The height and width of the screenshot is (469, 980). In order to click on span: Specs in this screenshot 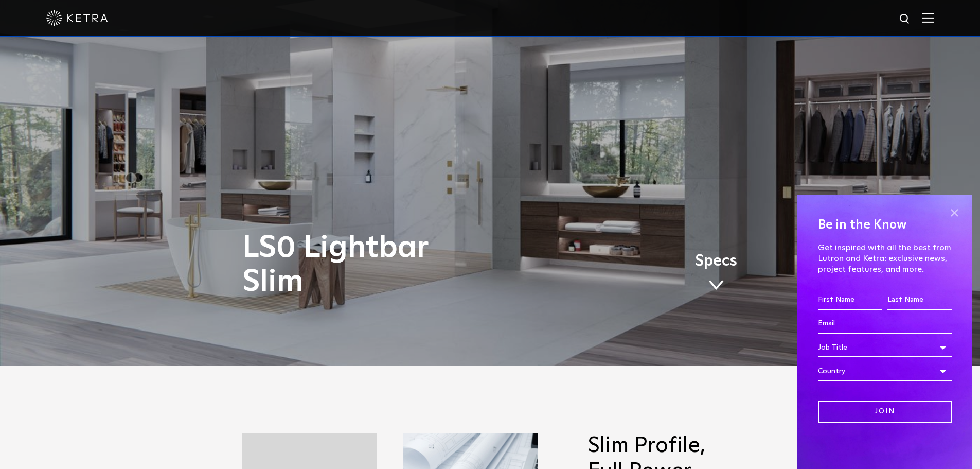, I will do `click(717, 261)`.